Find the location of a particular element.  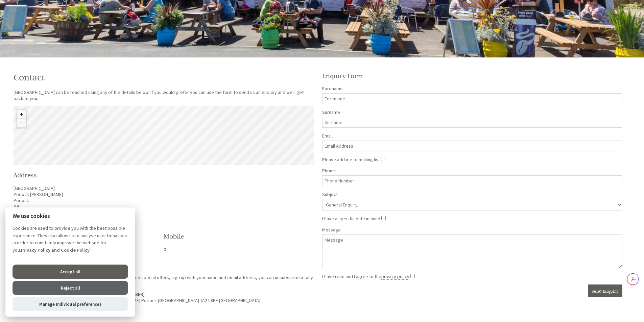

button: Manage Individual preferences is located at coordinates (70, 304).